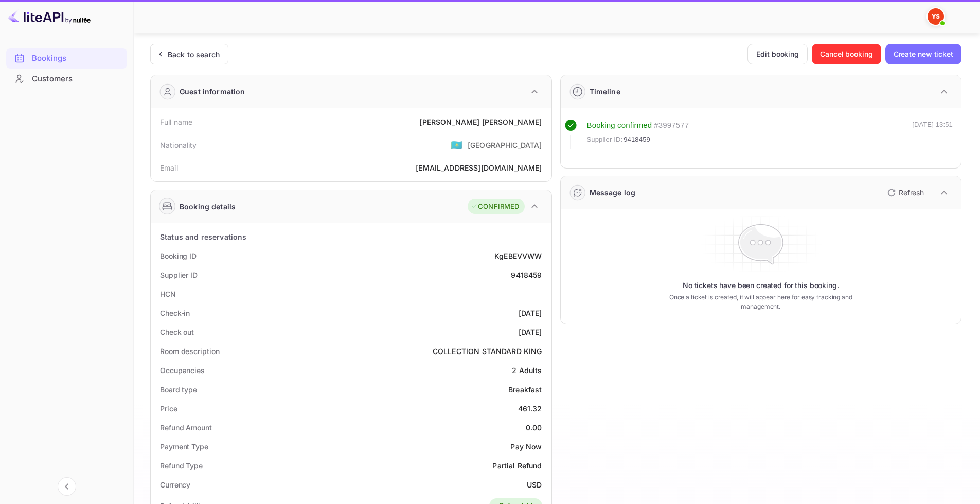 The width and height of the screenshot is (980, 504). Describe the element at coordinates (937, 17) in the screenshot. I see `img: Yandex Support` at that location.